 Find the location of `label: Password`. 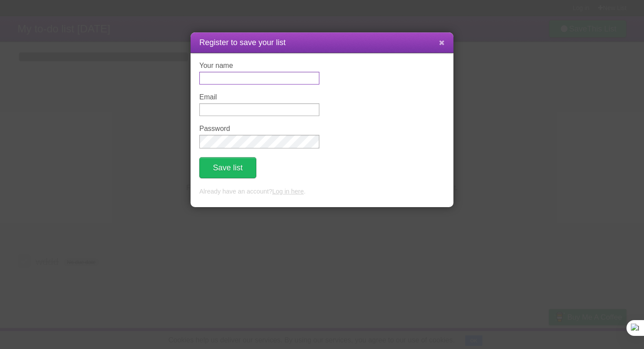

label: Password is located at coordinates (259, 129).